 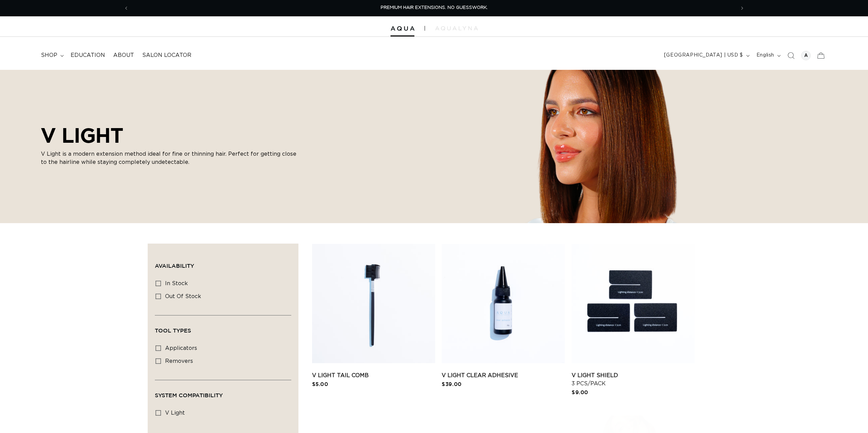 What do you see at coordinates (174, 266) in the screenshot?
I see `span: Availability` at bounding box center [174, 266].